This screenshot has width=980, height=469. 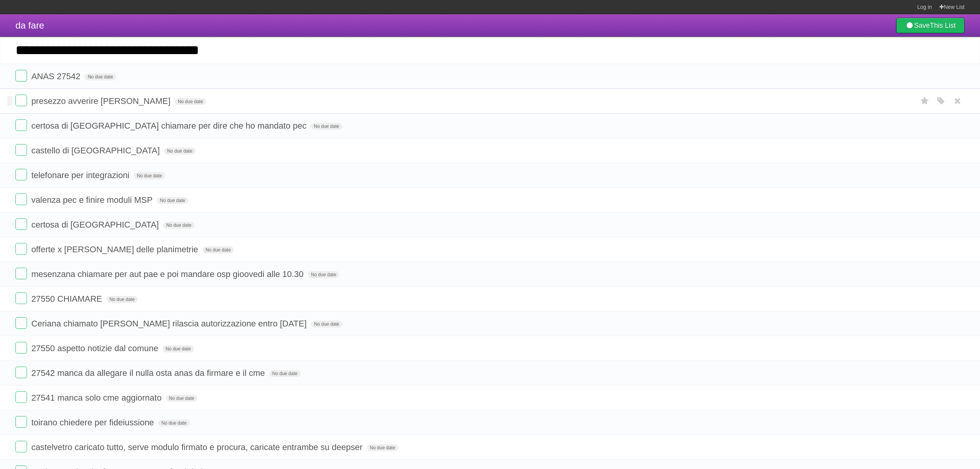 What do you see at coordinates (57, 76) in the screenshot?
I see `span: ANAS 27542` at bounding box center [57, 76].